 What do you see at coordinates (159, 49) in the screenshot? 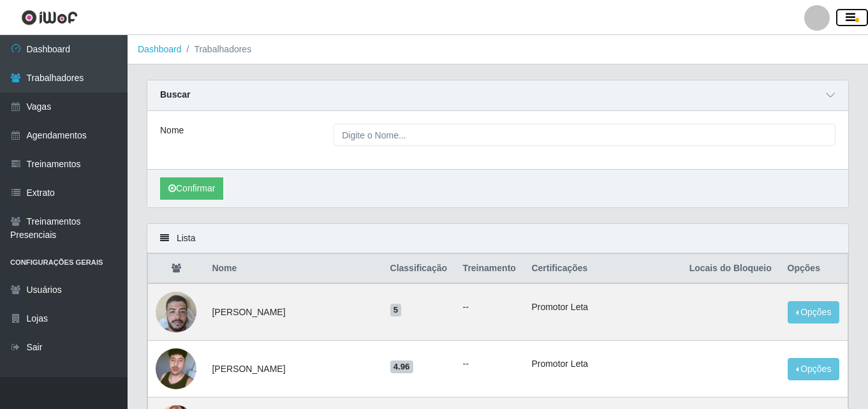
I see `a: Dashboard` at bounding box center [159, 49].